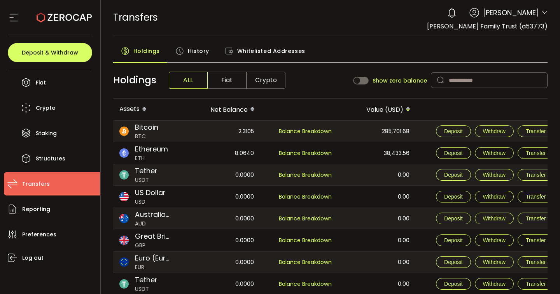 The height and width of the screenshot is (294, 560). Describe the element at coordinates (124, 153) in the screenshot. I see `img: eth_portfolio.svg` at that location.